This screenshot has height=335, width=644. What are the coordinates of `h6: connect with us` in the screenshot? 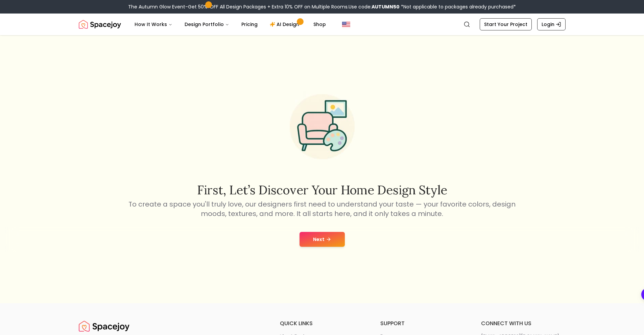 It's located at (524, 323).